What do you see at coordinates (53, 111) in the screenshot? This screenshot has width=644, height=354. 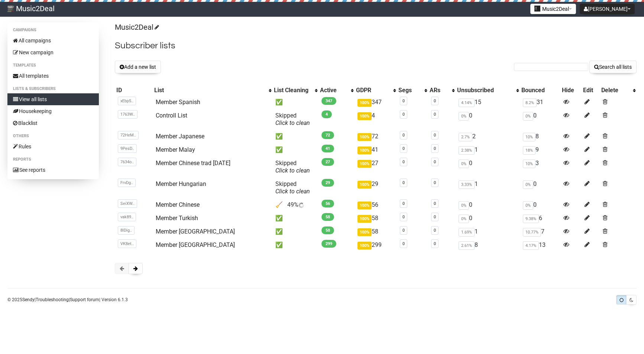 I see `a: Housekeeping` at bounding box center [53, 111].